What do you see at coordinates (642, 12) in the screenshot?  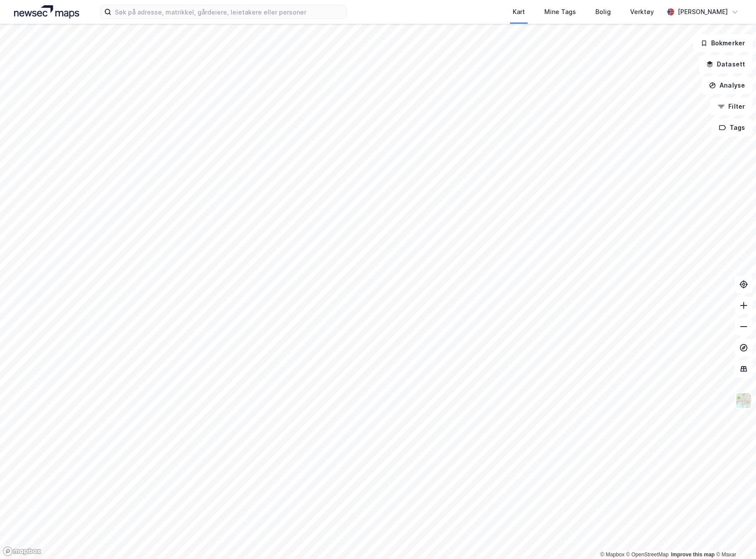 I see `div: Verktøy` at bounding box center [642, 12].